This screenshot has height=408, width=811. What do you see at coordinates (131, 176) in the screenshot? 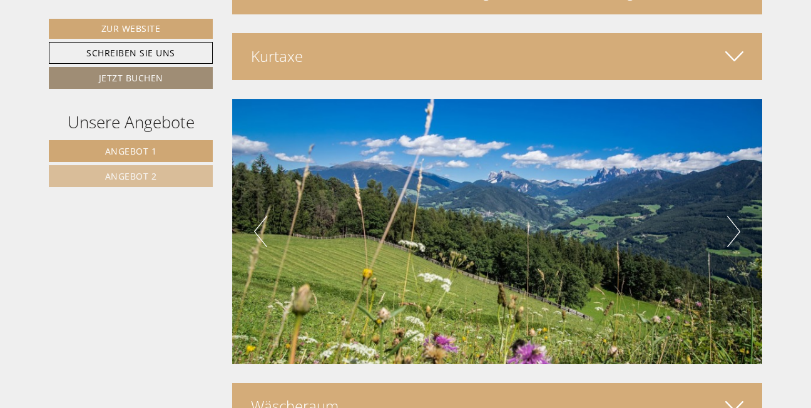
I see `span: Angebot 2` at bounding box center [131, 176].